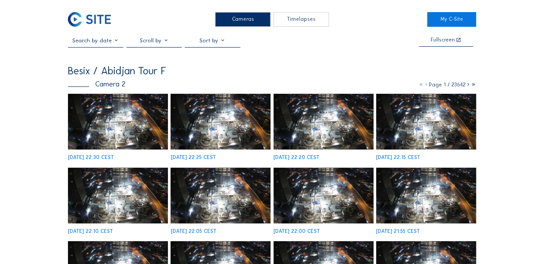  I want to click on img: image_53636905, so click(118, 196).